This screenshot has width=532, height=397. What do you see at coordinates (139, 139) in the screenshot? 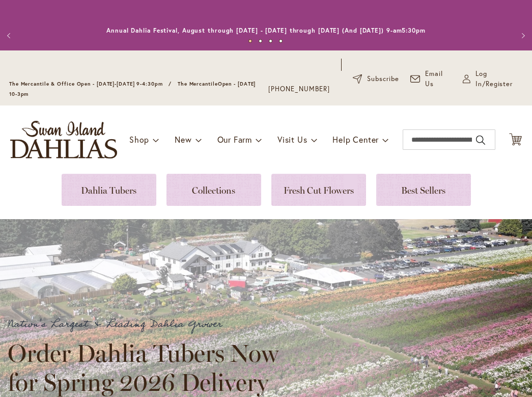
I see `span: Shop` at bounding box center [139, 139].